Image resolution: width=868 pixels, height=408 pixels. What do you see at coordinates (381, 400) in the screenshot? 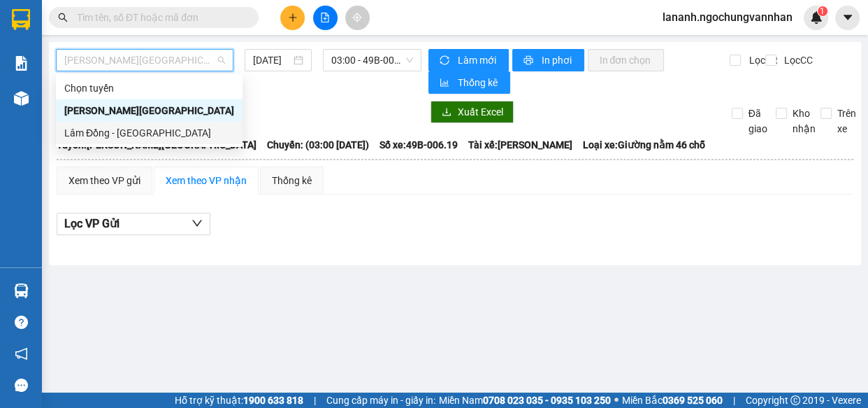
I see `span: Cung cấp máy in - giấy in:` at bounding box center [381, 400].